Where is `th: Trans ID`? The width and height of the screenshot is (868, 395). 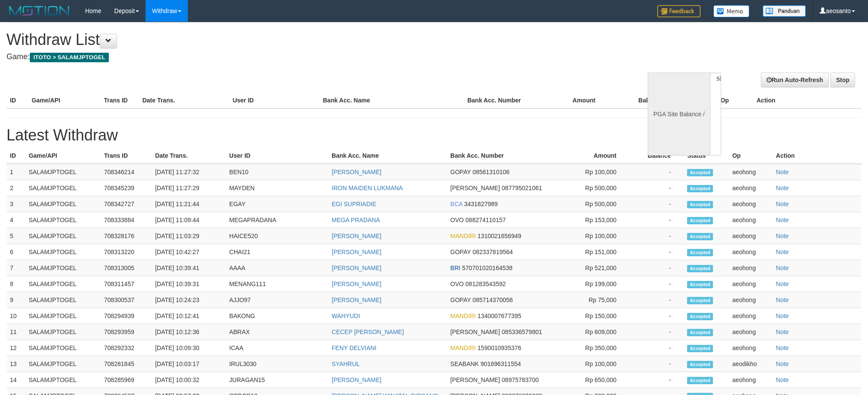
th: Trans ID is located at coordinates (126, 155).